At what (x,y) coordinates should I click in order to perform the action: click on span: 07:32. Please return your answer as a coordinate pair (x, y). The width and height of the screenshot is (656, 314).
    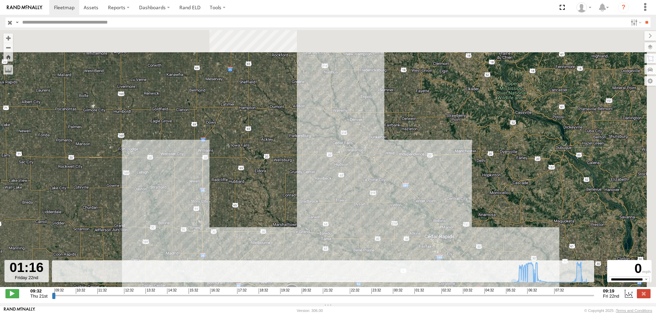
    Looking at the image, I should click on (559, 291).